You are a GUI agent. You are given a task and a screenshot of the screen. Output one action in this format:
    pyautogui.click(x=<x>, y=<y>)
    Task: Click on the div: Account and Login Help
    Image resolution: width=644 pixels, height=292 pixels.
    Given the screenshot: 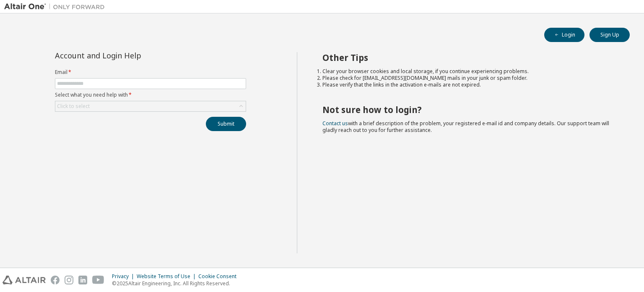 What is the action you would take?
    pyautogui.click(x=131, y=55)
    